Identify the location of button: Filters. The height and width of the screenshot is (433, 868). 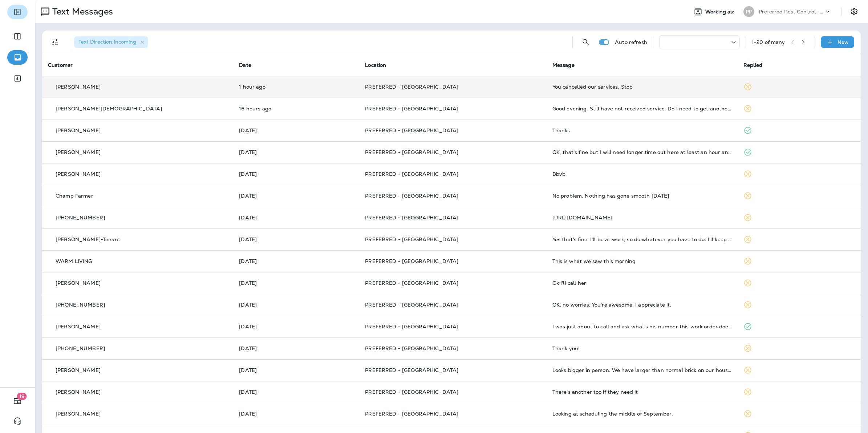
(55, 42).